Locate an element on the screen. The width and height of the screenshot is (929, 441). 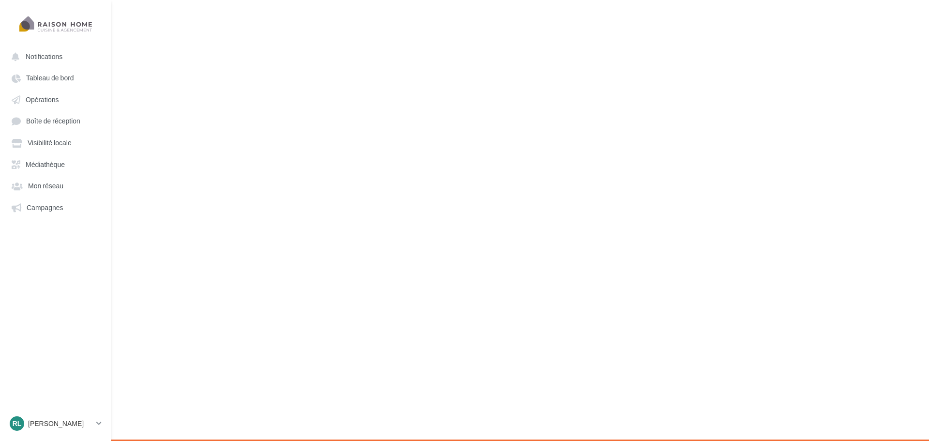
span: Campagnes is located at coordinates (45, 207).